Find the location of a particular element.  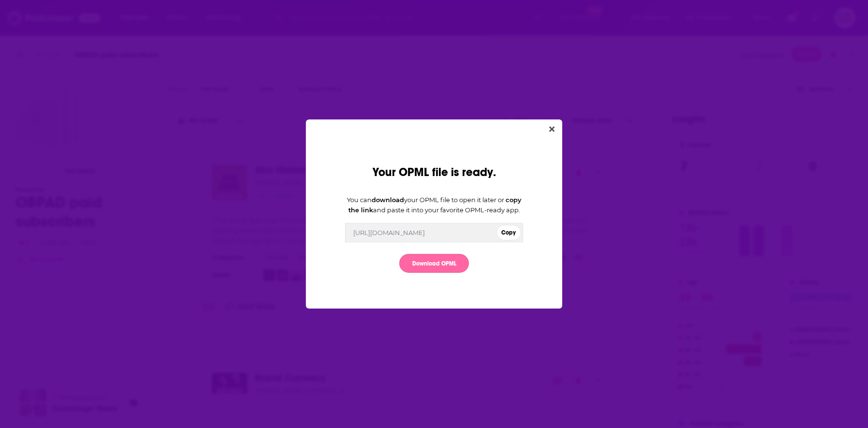

a: Download OPML is located at coordinates (434, 263).